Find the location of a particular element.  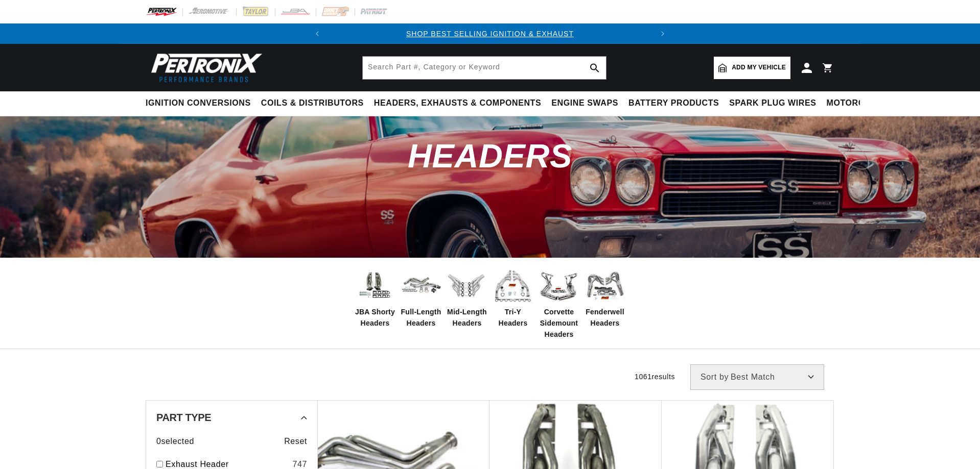

summary: Ignition Conversions is located at coordinates (201, 103).